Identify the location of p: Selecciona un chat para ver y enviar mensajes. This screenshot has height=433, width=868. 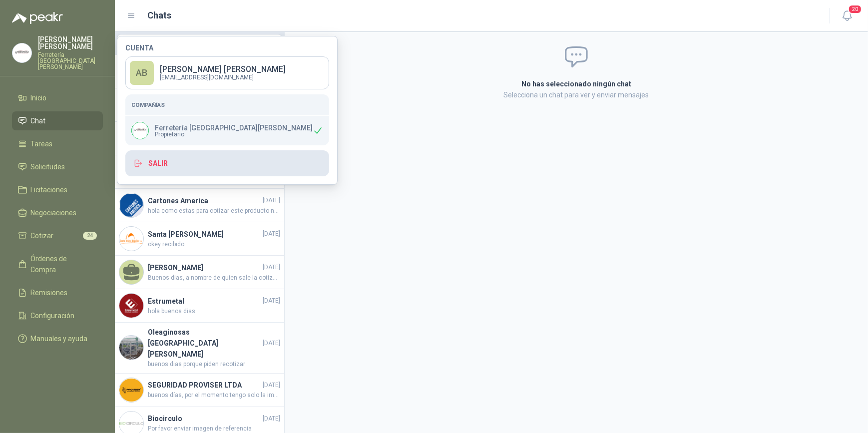
(576, 95).